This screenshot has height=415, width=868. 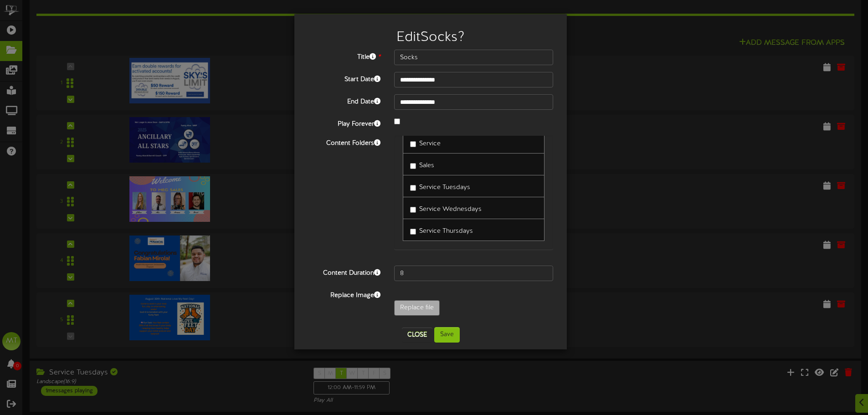 I want to click on span: Sales, so click(x=426, y=165).